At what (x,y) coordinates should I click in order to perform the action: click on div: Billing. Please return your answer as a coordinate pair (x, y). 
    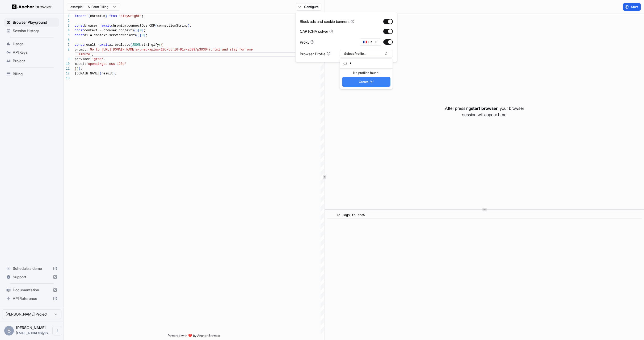
    Looking at the image, I should click on (32, 74).